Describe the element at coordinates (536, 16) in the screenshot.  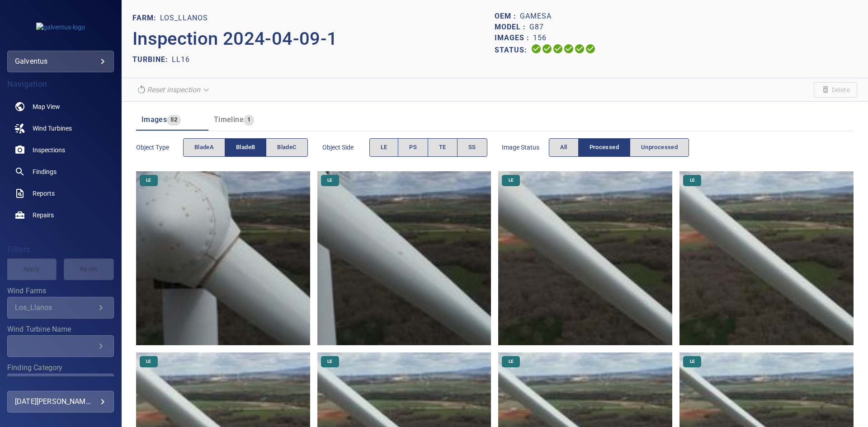
I see `p: Gamesa` at that location.